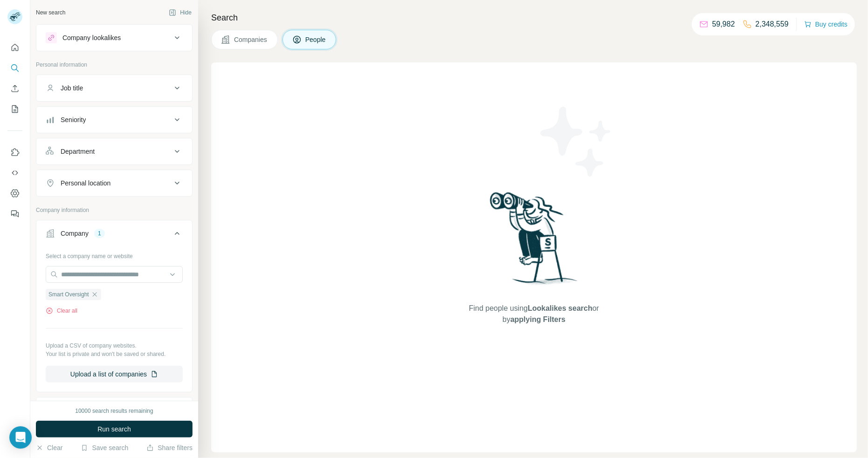 The height and width of the screenshot is (458, 868). Describe the element at coordinates (15, 173) in the screenshot. I see `button: Use Surfe API` at that location.